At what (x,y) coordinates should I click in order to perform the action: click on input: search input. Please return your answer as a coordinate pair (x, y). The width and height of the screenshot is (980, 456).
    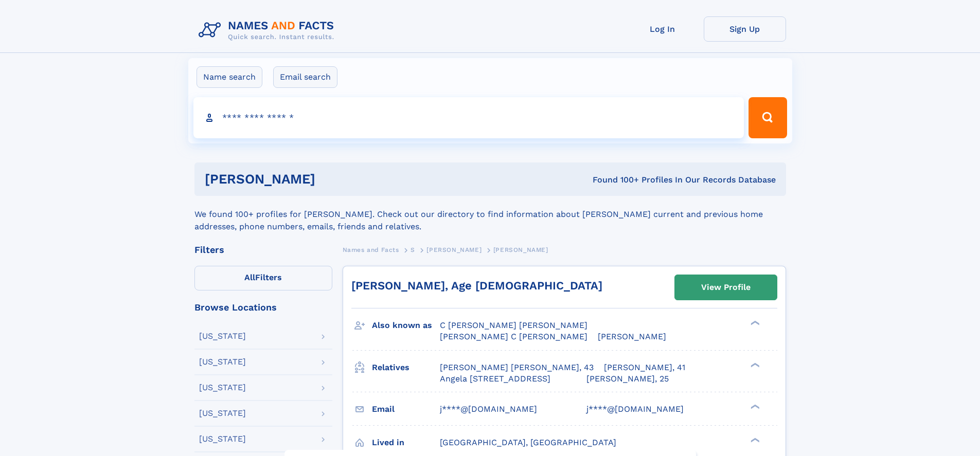
    Looking at the image, I should click on (469, 118).